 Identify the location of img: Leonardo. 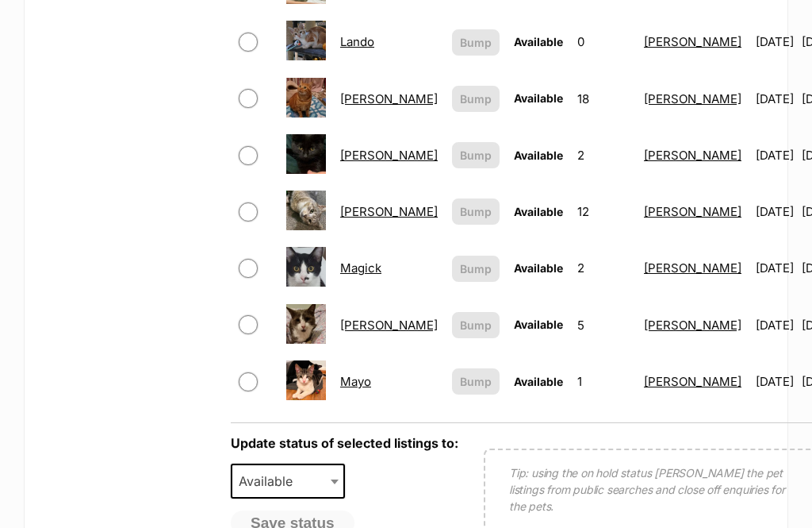
(306, 98).